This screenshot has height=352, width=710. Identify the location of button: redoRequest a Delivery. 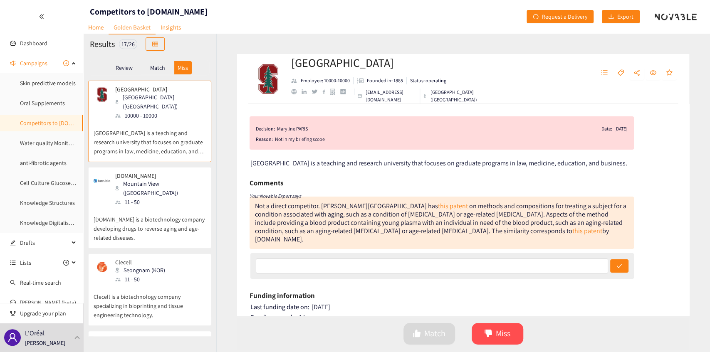
(560, 17).